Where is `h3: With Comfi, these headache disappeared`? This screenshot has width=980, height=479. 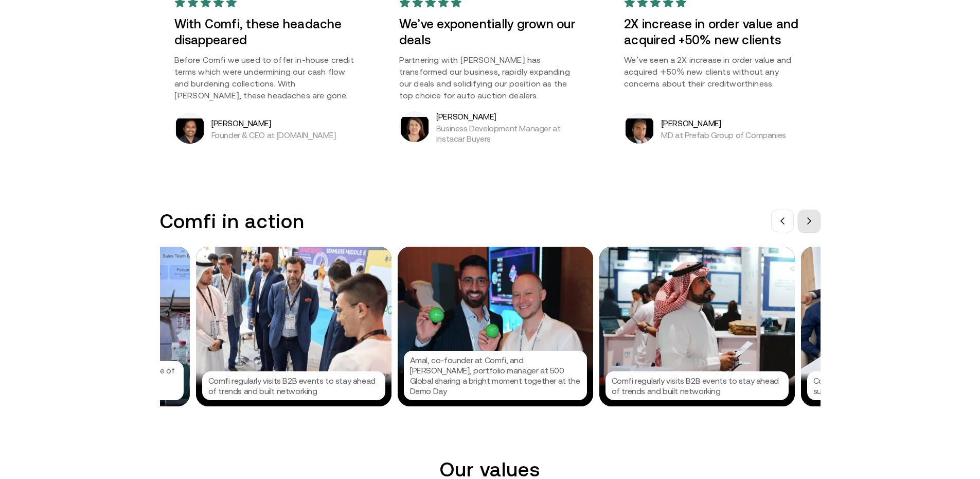 h3: With Comfi, these headache disappeared is located at coordinates (265, 32).